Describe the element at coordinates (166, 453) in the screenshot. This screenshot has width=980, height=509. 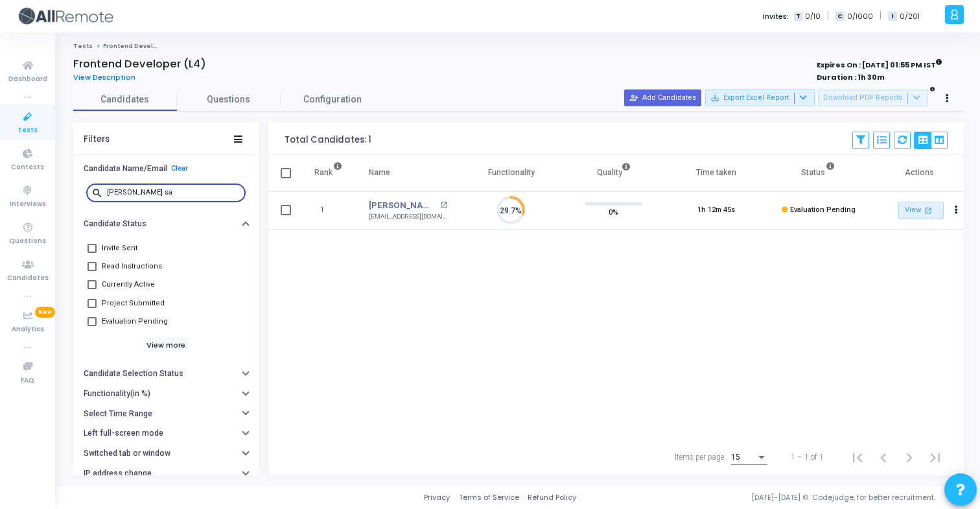
I see `button: Switched tab or window` at that location.